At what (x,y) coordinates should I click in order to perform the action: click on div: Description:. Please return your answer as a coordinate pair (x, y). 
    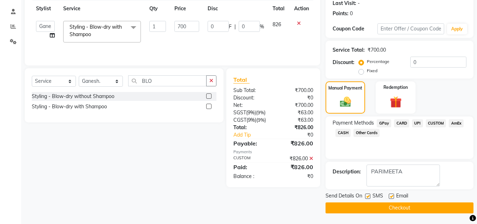
    Looking at the image, I should click on (347, 171).